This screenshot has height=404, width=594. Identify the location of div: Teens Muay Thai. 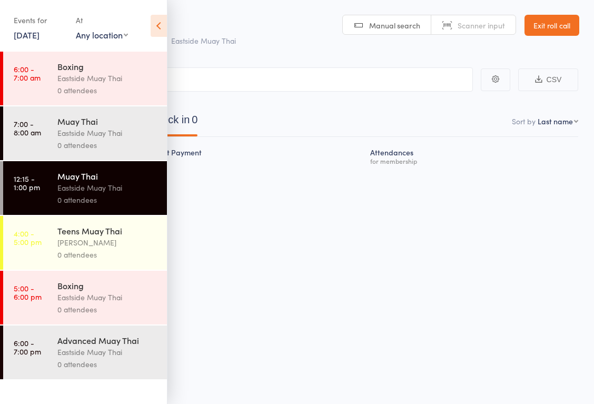
(107, 231).